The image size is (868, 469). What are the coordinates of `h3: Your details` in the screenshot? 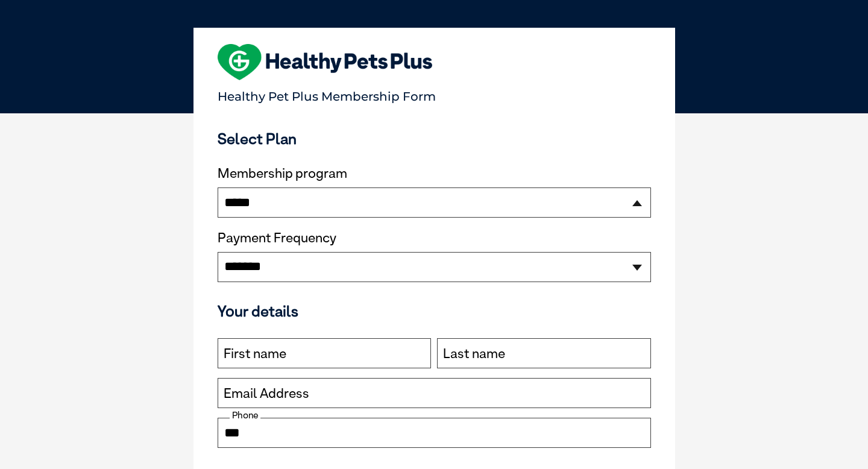 It's located at (434, 311).